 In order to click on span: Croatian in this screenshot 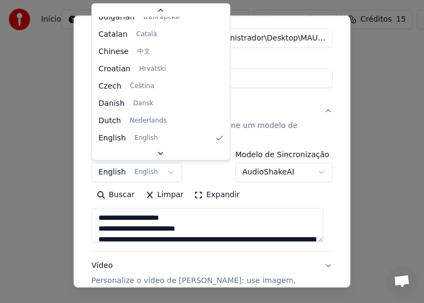, I will do `click(114, 69)`.